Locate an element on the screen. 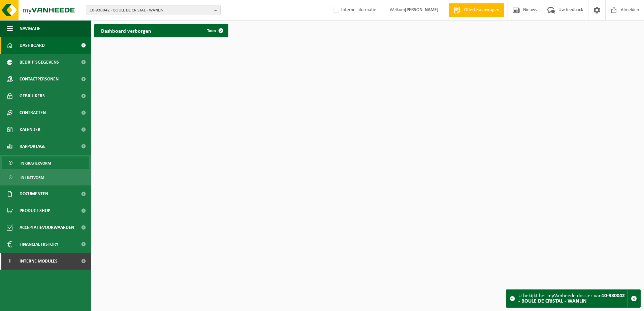  span: Contracten is located at coordinates (33, 113).